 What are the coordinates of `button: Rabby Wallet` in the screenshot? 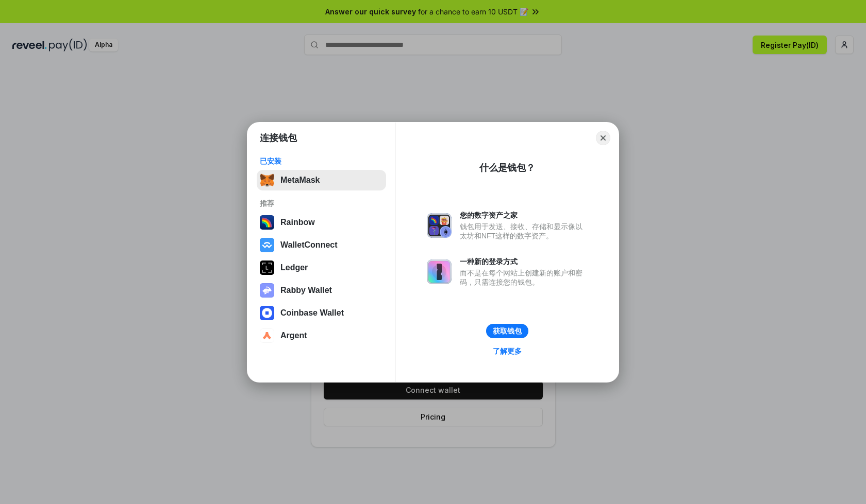 It's located at (321, 290).